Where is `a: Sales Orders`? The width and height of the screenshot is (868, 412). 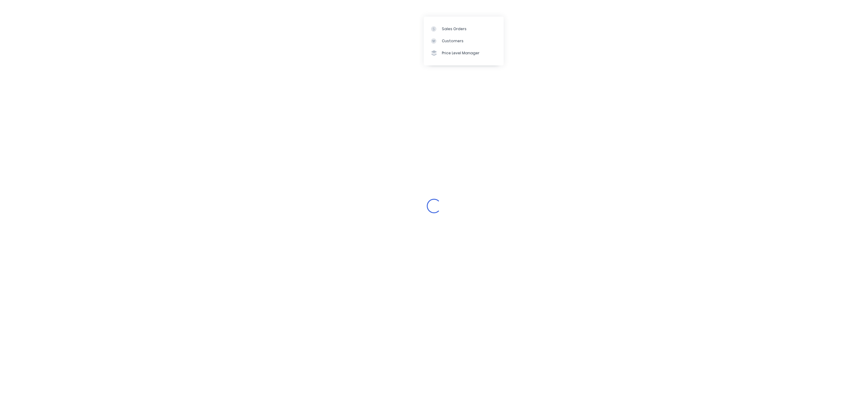 a: Sales Orders is located at coordinates (463, 28).